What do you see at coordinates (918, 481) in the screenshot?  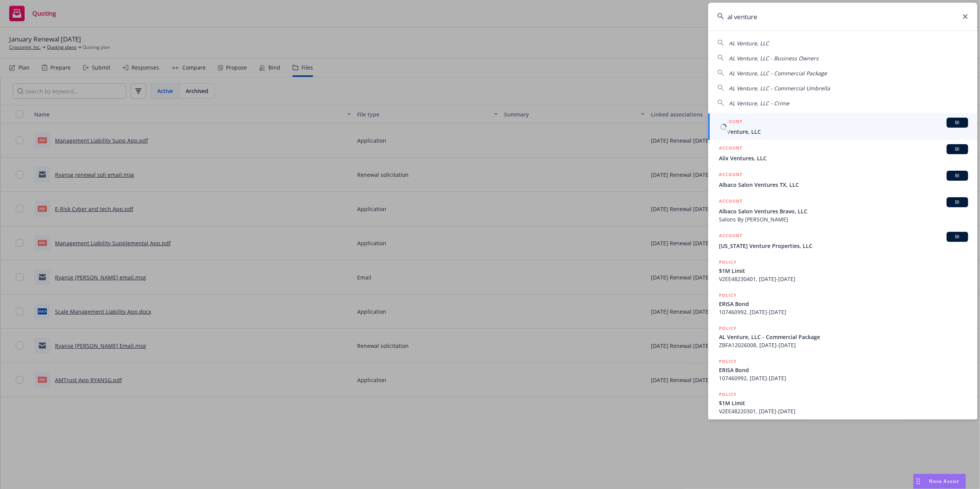 I see `div: Drag to move` at bounding box center [918, 481].